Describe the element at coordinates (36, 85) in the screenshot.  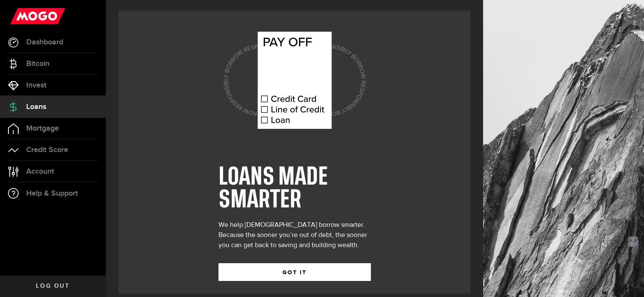
I see `span: Invest` at that location.